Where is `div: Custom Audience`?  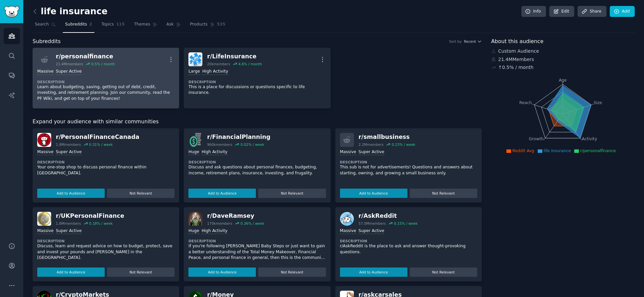 div: Custom Audience is located at coordinates (563, 51).